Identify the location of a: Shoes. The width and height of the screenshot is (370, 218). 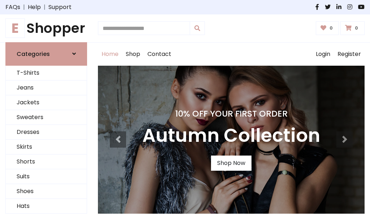
(46, 191).